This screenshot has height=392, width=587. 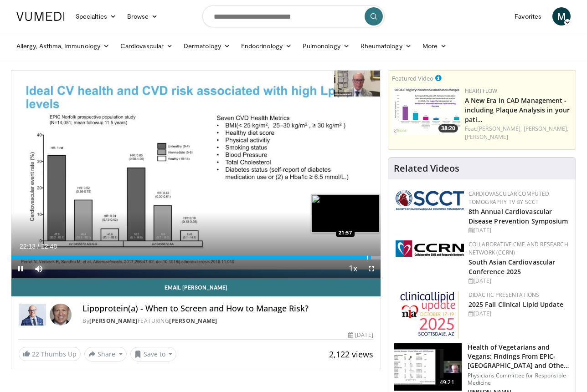 What do you see at coordinates (516, 304) in the screenshot?
I see `a: 2025 Fall Clinical Lipid Update` at bounding box center [516, 304].